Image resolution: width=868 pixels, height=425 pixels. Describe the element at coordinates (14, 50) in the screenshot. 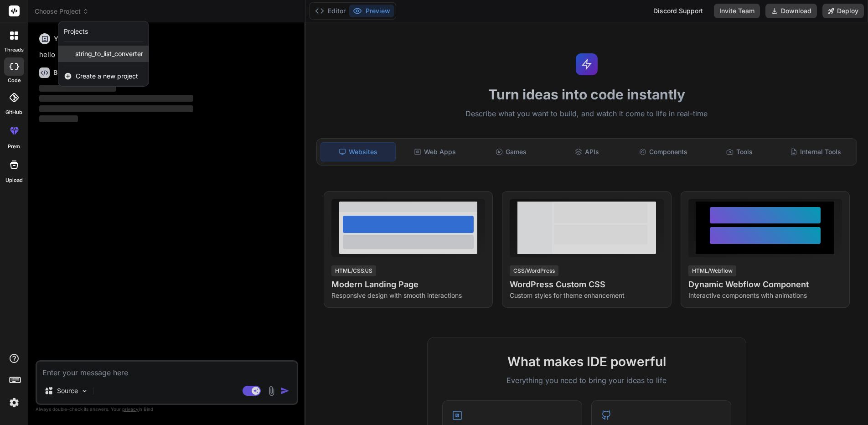

I see `label: threads` at that location.